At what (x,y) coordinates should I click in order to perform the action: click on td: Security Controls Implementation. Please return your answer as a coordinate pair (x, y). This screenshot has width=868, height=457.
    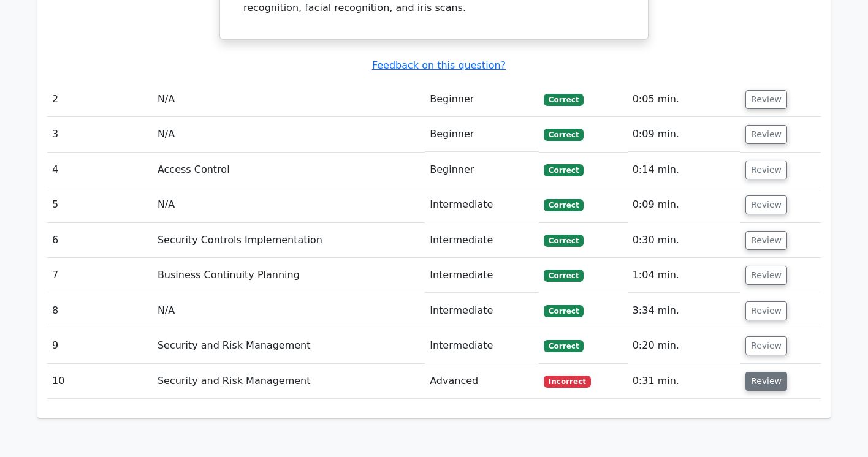
    Looking at the image, I should click on (289, 240).